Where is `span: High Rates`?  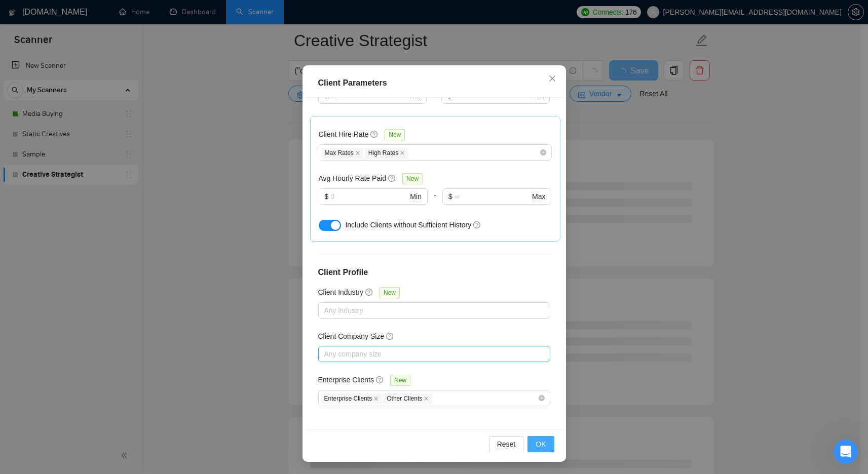 span: High Rates is located at coordinates (387, 153).